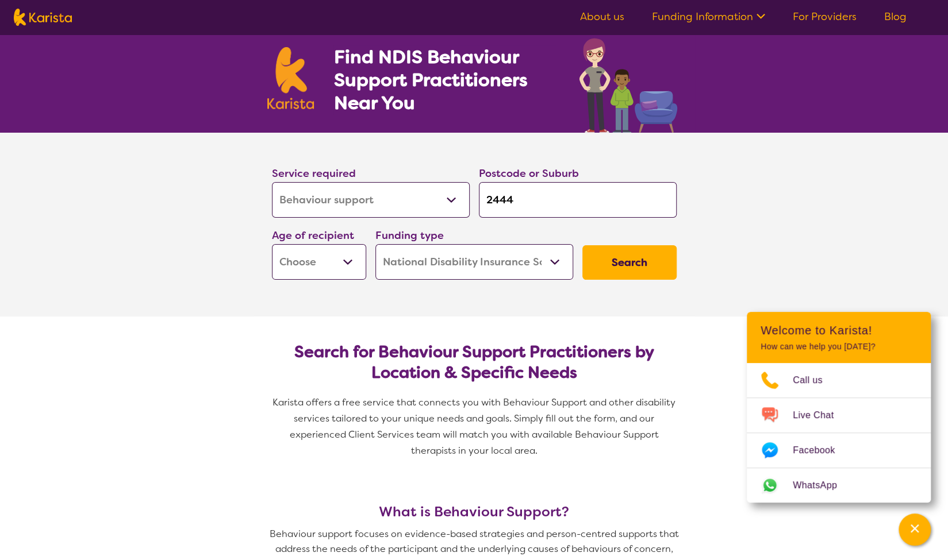  I want to click on h1: Find NDIS Behaviour Support Practitioners Near You, so click(444, 80).